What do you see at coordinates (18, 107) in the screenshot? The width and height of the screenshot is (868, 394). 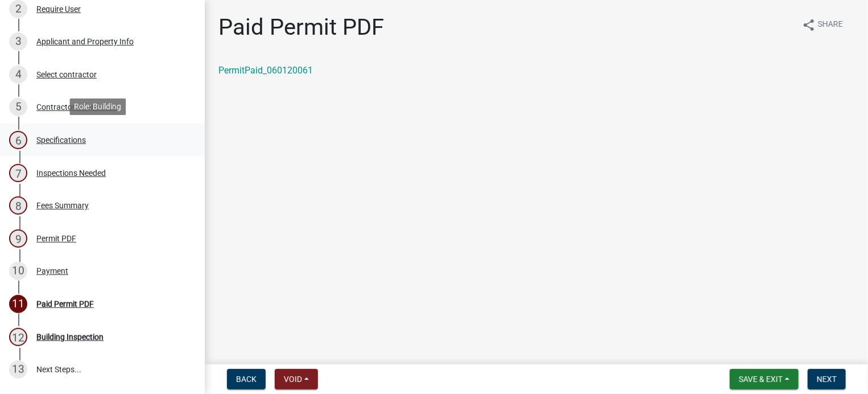 I see `div: 5` at bounding box center [18, 107].